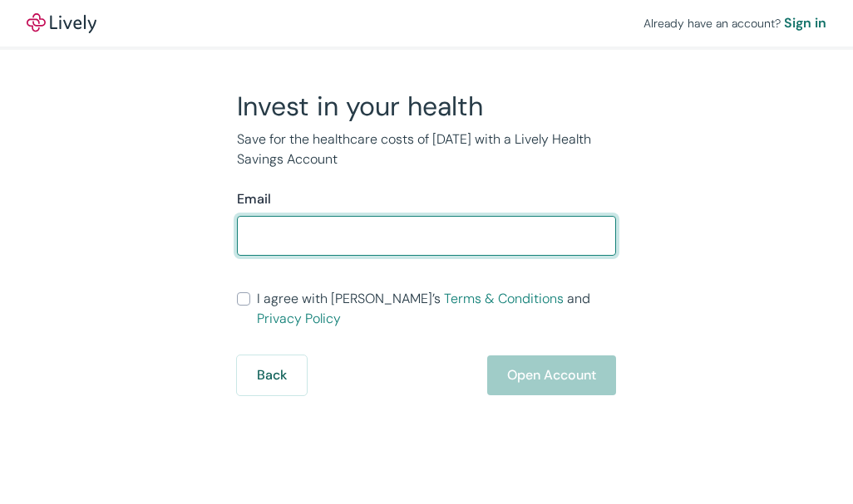  I want to click on img: Lively, so click(62, 23).